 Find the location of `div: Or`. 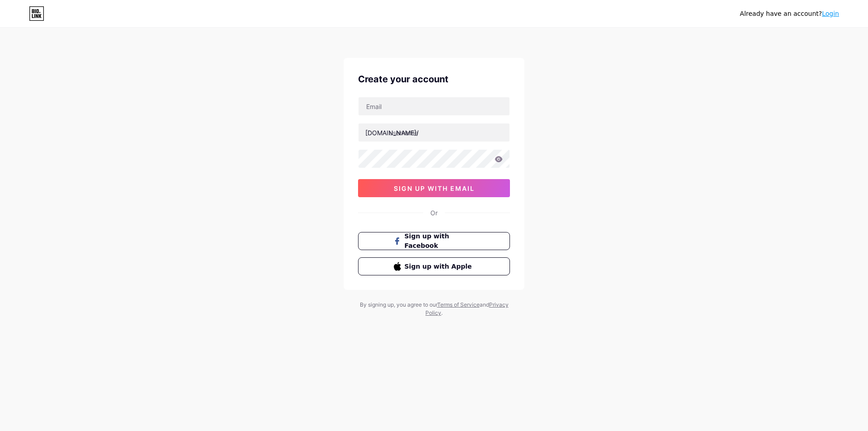

div: Or is located at coordinates (434, 213).